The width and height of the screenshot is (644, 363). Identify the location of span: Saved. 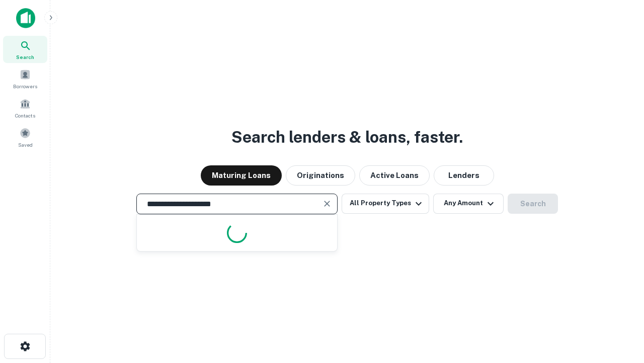
(25, 144).